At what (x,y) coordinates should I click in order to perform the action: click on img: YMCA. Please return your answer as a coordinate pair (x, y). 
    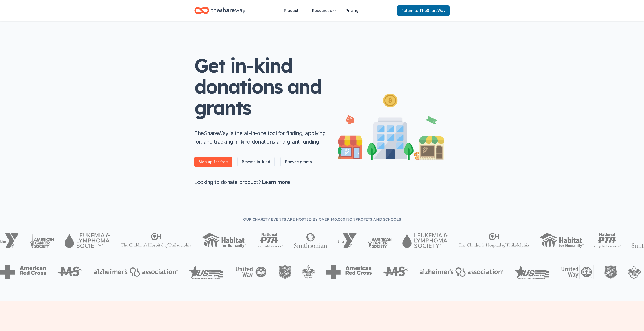
    Looking at the image, I should click on (348, 241).